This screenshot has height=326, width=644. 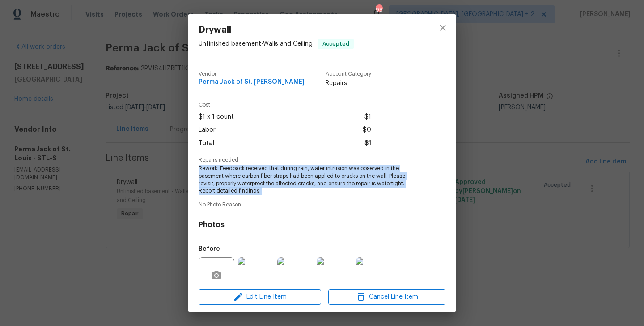 What do you see at coordinates (260, 297) in the screenshot?
I see `span: Edit Line Item` at bounding box center [260, 297].